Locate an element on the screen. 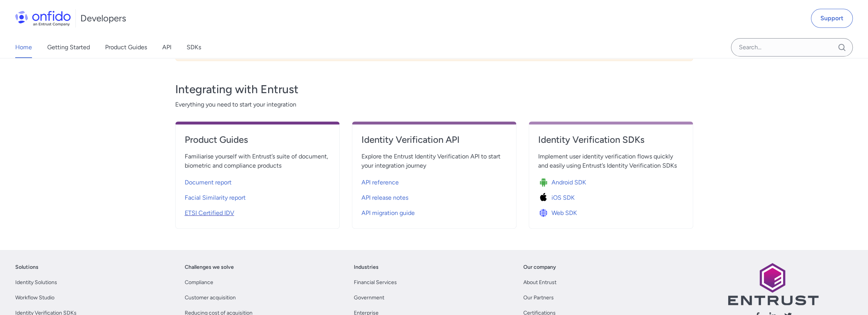  span: Implement user identity verification flows quickly and easily using Entrust’s Identity Verificati... is located at coordinates (611, 161).